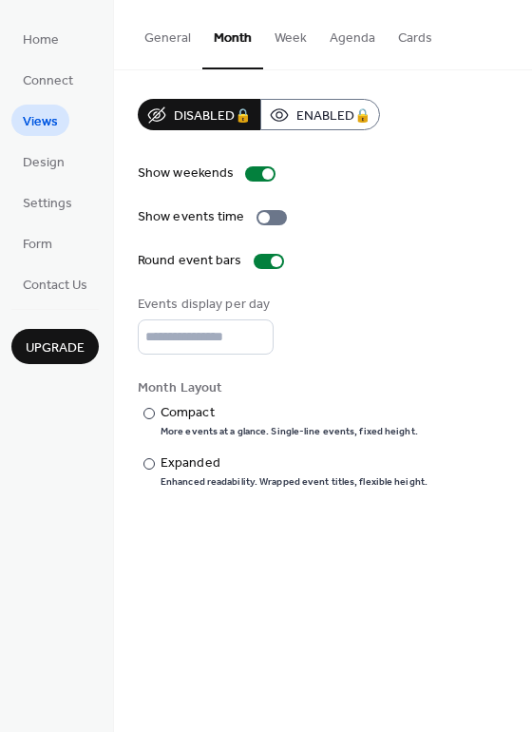 The height and width of the screenshot is (732, 532). What do you see at coordinates (48, 81) in the screenshot?
I see `span: Connect` at bounding box center [48, 81].